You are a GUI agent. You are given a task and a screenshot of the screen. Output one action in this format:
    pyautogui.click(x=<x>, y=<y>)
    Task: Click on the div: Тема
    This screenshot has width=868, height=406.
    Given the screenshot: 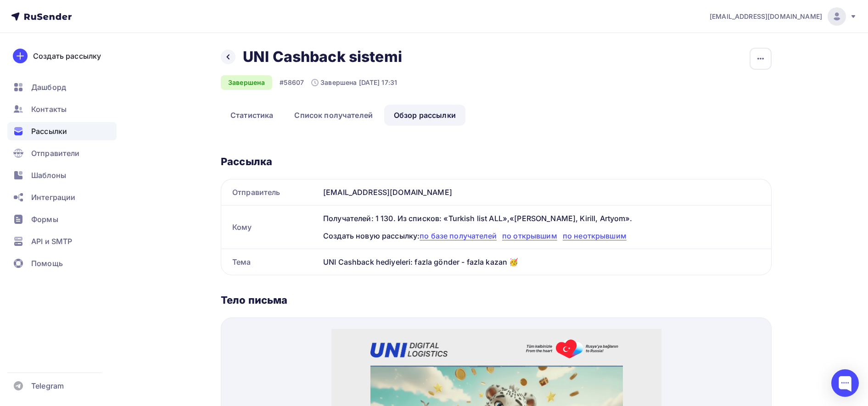 What is the action you would take?
    pyautogui.click(x=270, y=262)
    